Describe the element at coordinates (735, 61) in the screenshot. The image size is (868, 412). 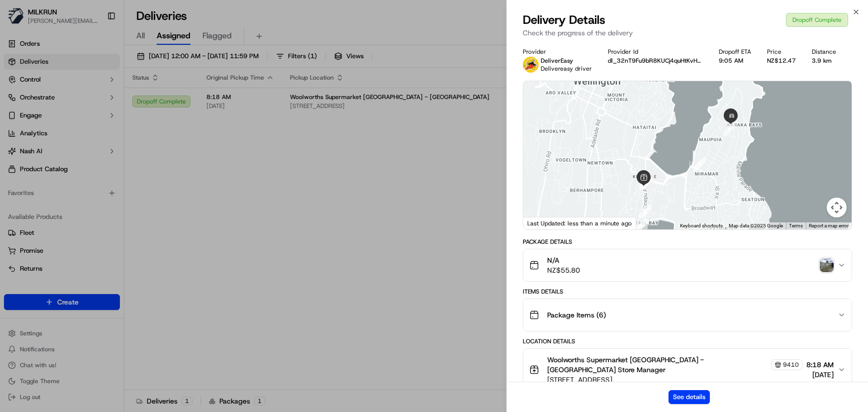
I see `div: 9:05 AM` at that location.